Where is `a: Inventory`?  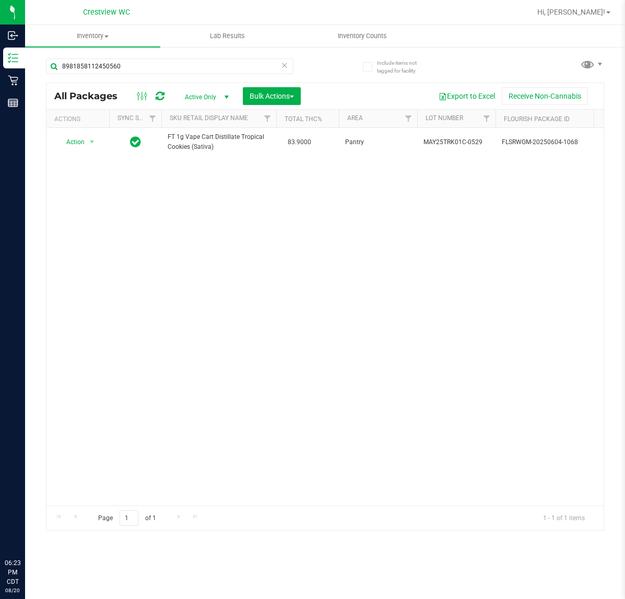
a: Inventory is located at coordinates (92, 36).